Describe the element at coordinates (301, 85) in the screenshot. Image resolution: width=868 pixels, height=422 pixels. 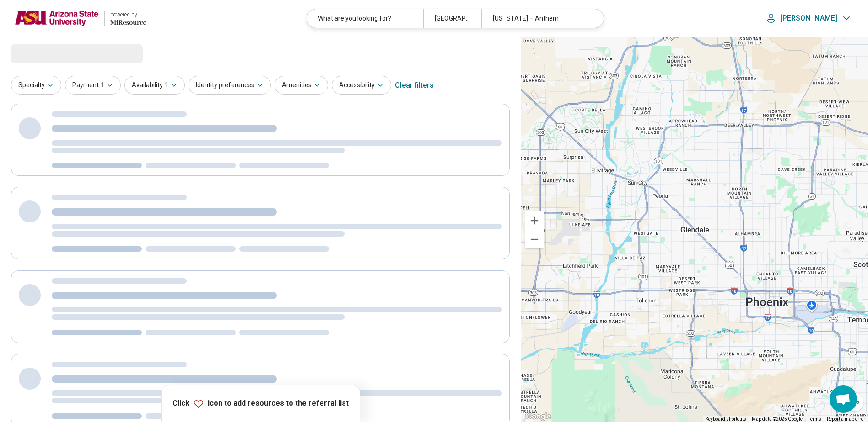
I see `button: Amenities` at that location.